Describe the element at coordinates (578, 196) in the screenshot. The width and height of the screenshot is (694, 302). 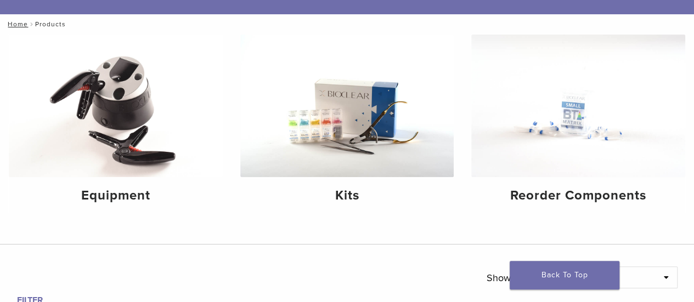
I see `h4: Reorder Components` at that location.